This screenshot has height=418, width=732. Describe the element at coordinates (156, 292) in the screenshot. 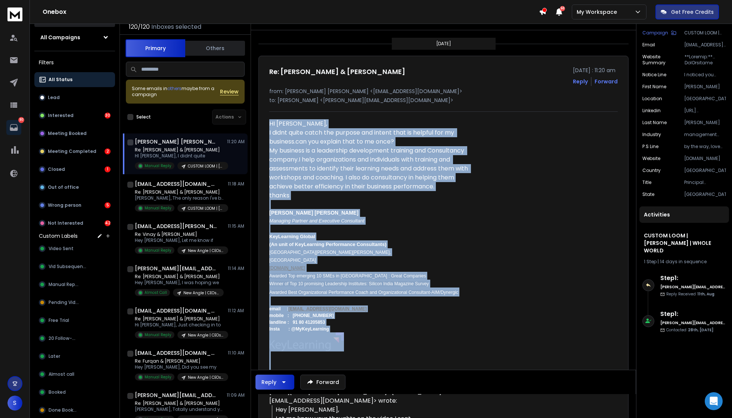

I see `p: Almost Call` at that location.